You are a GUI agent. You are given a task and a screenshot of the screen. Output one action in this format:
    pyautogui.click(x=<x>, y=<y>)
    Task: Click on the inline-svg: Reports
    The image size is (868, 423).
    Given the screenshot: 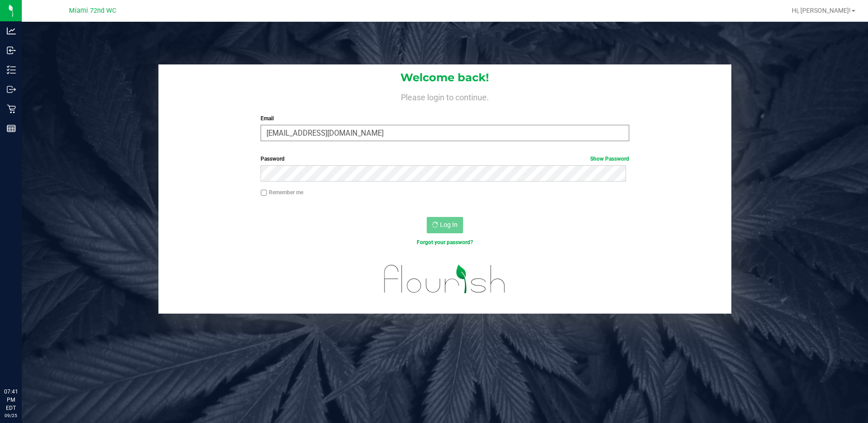 What is the action you would take?
    pyautogui.click(x=11, y=129)
    